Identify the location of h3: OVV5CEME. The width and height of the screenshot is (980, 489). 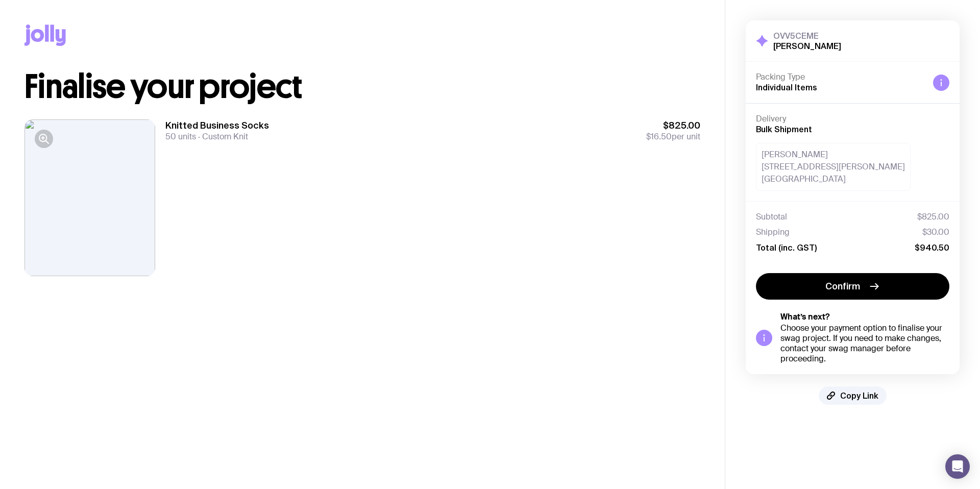
(807, 36).